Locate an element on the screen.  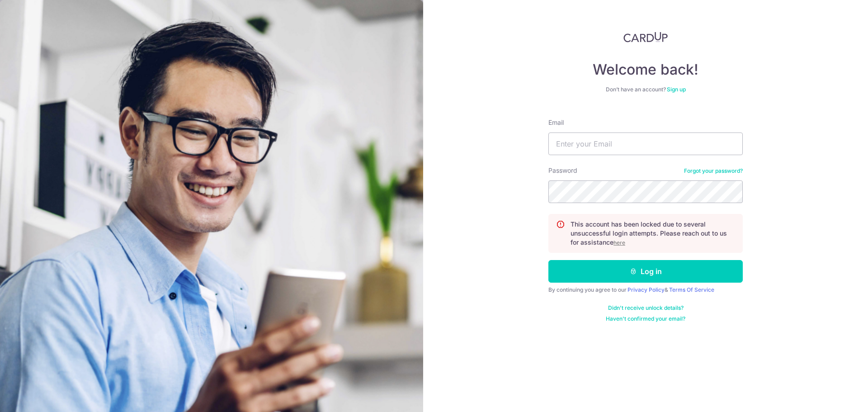
img: CardUp Logo is located at coordinates (646, 37).